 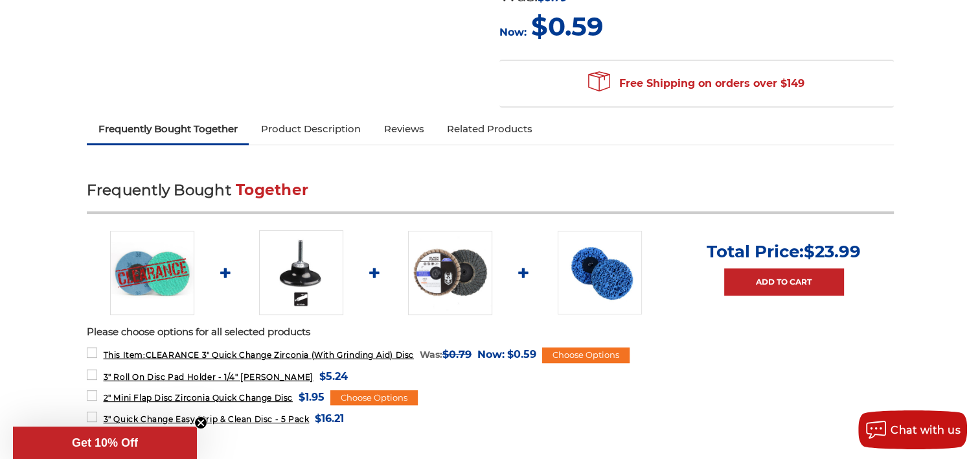 What do you see at coordinates (197, 397) in the screenshot?
I see `span: 2" Mini Flap Disc Zirconia Quick Change Disc` at bounding box center [197, 397].